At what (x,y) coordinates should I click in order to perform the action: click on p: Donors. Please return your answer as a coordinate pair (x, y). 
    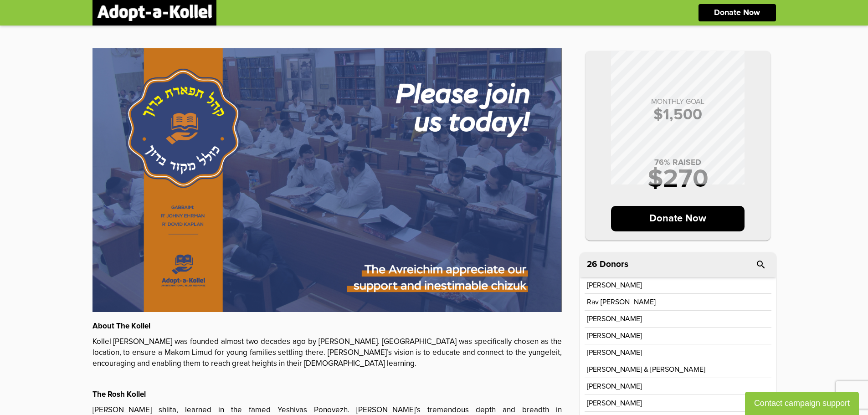
    Looking at the image, I should click on (614, 264).